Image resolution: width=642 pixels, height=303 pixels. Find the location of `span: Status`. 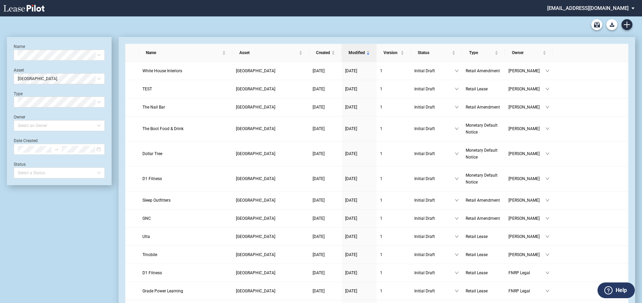

span: Status is located at coordinates (434, 53).